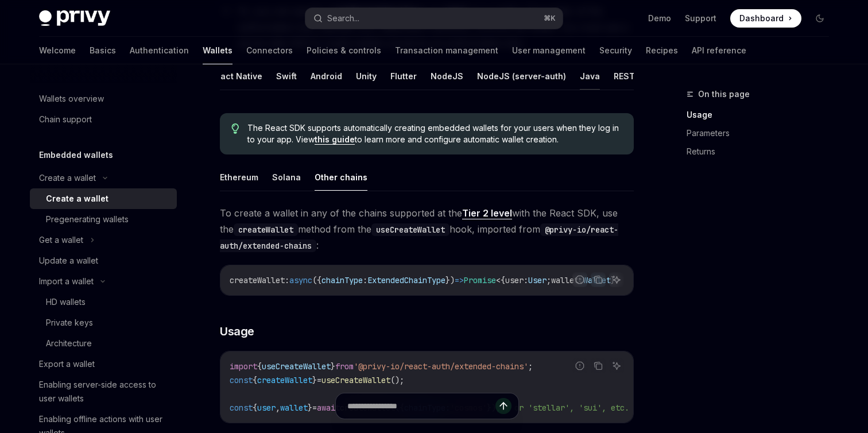  Describe the element at coordinates (236, 76) in the screenshot. I see `button: React Native` at that location.